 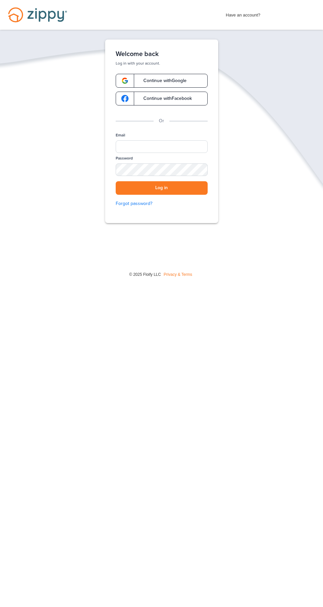 I want to click on label: Email, so click(x=120, y=135).